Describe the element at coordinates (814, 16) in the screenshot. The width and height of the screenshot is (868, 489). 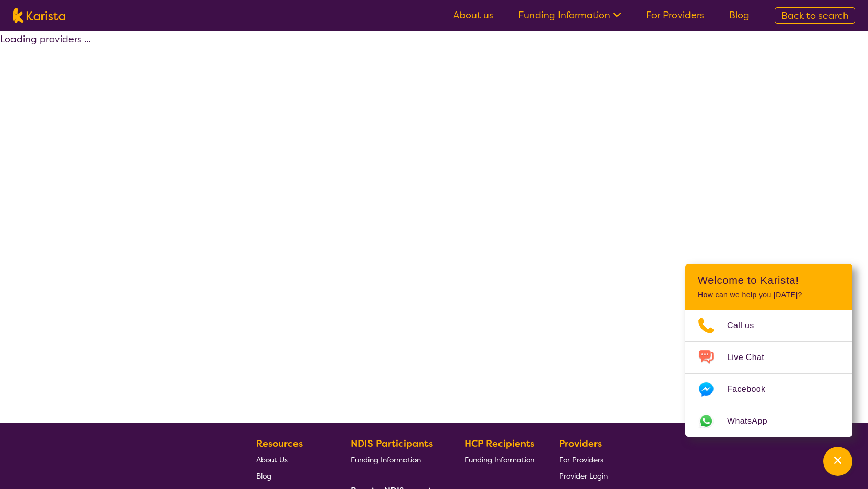
I see `span: Back to search` at that location.